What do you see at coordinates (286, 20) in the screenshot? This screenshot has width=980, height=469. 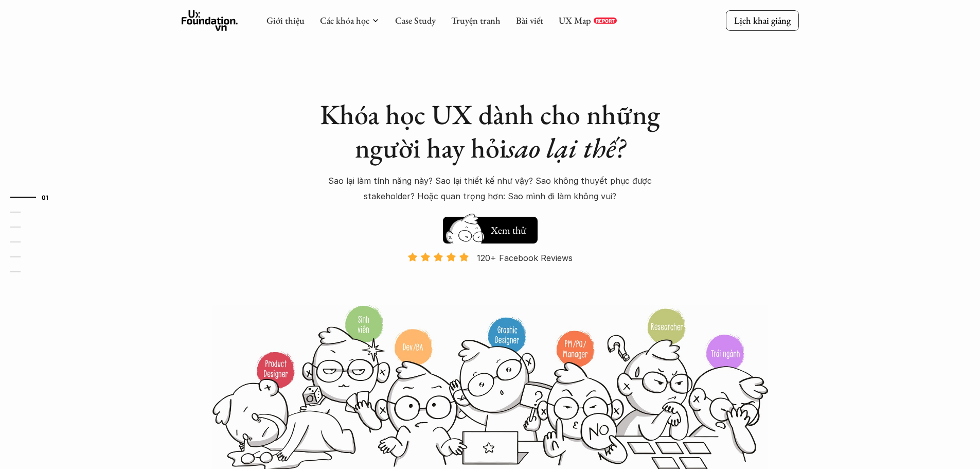 I see `a: Giới thiệu` at bounding box center [286, 20].